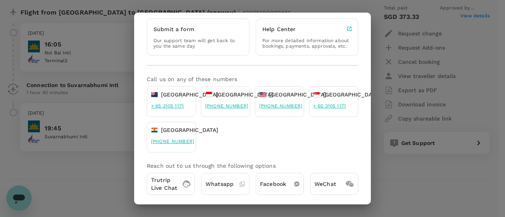 The image size is (505, 217). I want to click on p: Call us on any of these numbers, so click(252, 79).